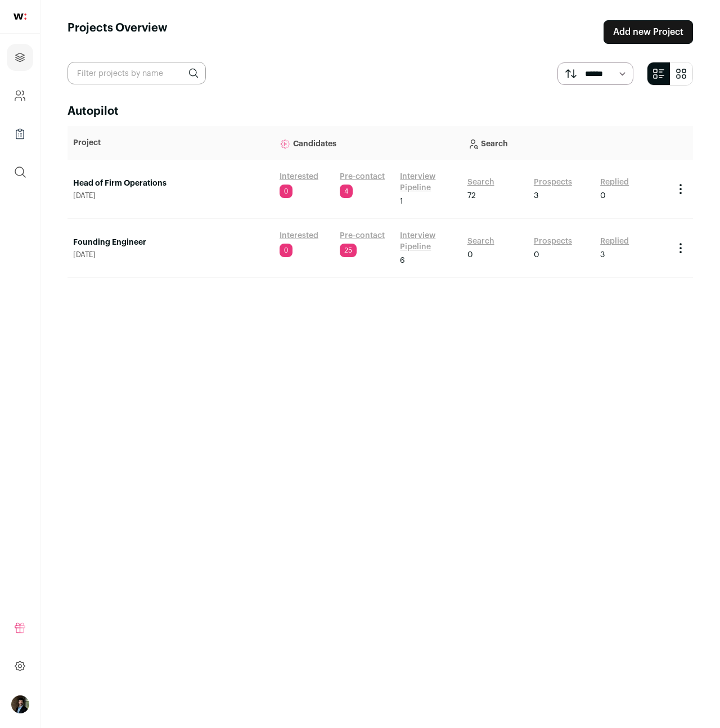 The image size is (720, 728). What do you see at coordinates (20, 57) in the screenshot?
I see `a: Projects` at bounding box center [20, 57].